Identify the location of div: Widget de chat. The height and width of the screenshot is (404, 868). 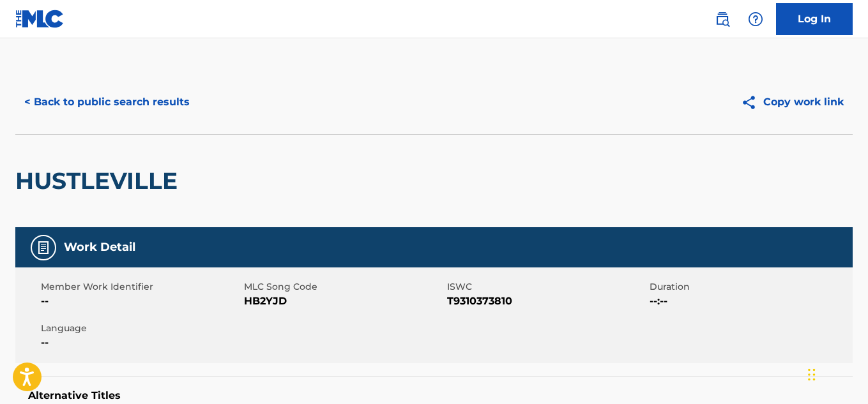
(836, 373).